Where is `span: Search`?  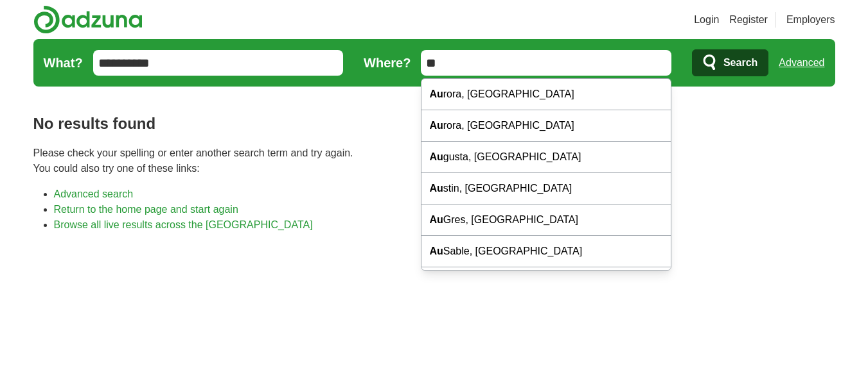
span: Search is located at coordinates (740, 63).